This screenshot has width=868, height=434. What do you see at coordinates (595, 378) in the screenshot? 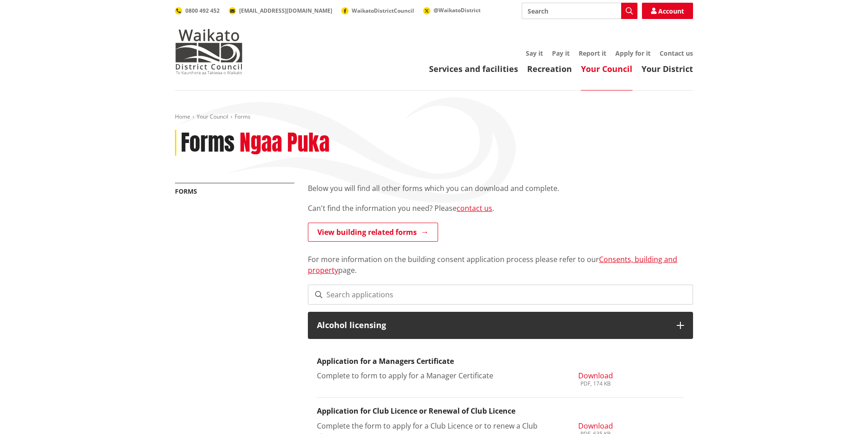
I see `a: Download PDF, 174 KB` at bounding box center [595, 378].